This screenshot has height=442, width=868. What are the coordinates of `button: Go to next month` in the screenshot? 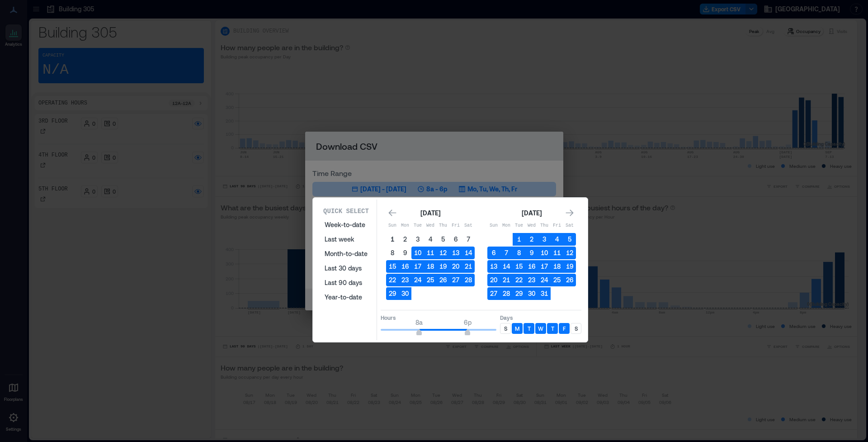 It's located at (569, 213).